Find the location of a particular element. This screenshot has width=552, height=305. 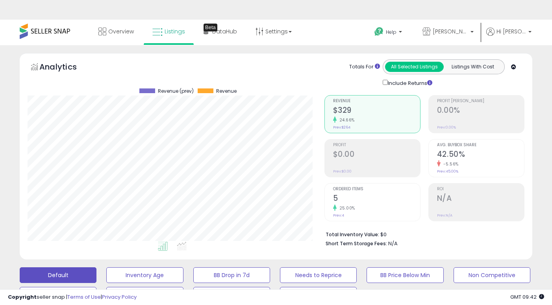

a: Privacy Policy is located at coordinates (119, 297).